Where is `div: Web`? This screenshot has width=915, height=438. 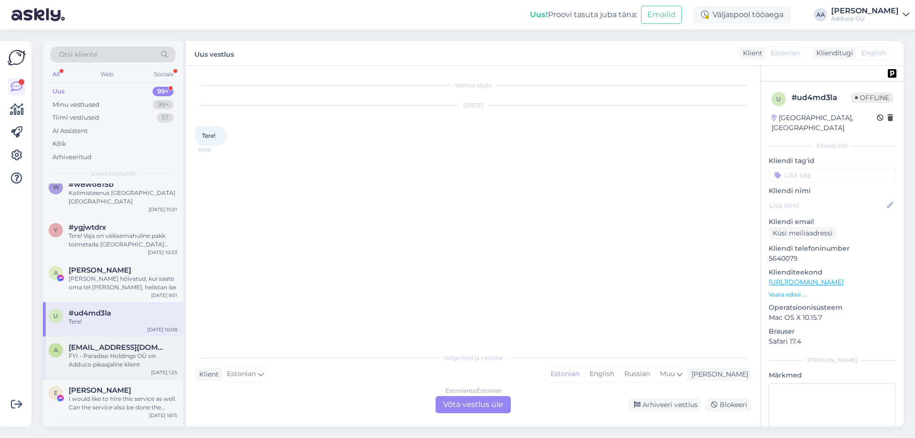 div: Web is located at coordinates (107, 74).